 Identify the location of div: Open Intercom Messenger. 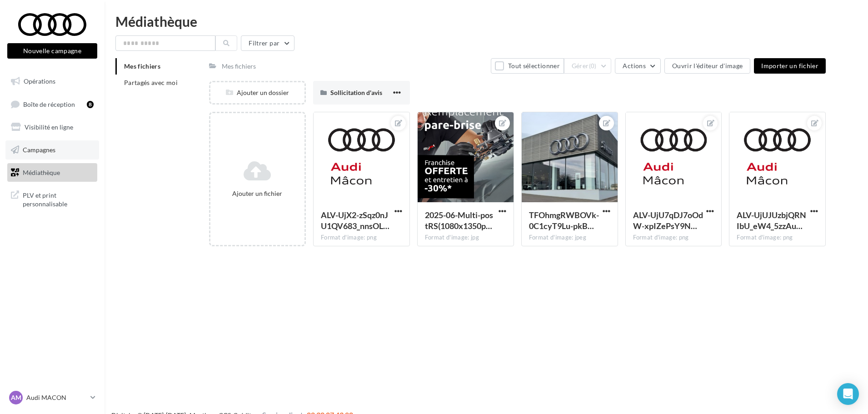
(847, 393).